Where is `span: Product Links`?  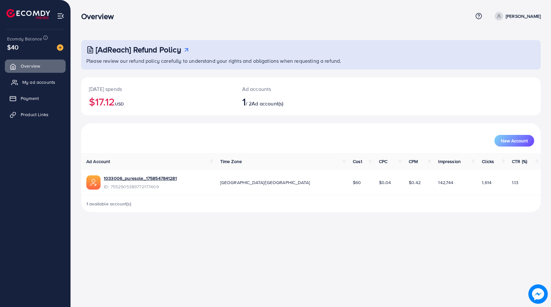
span: Product Links is located at coordinates (35, 114).